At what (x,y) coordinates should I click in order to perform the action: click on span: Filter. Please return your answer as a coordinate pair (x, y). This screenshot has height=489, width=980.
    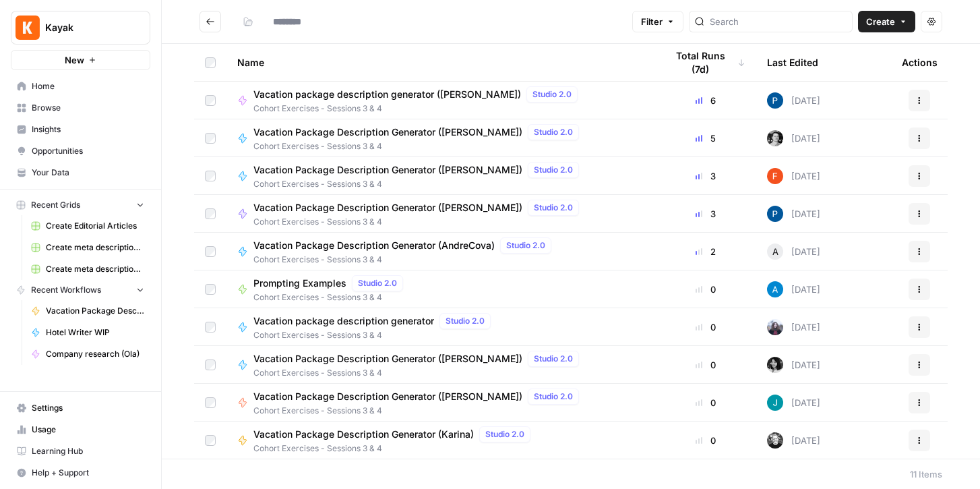
    Looking at the image, I should click on (652, 22).